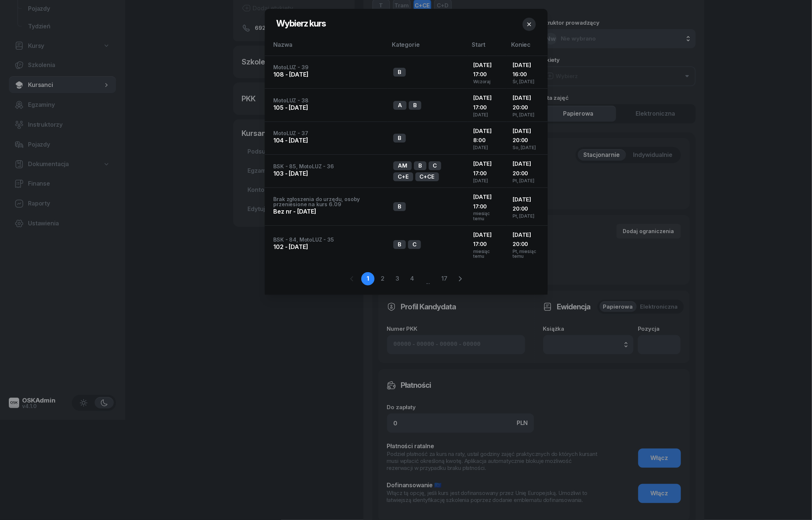  What do you see at coordinates (402, 166) in the screenshot?
I see `div: AM` at bounding box center [402, 166].